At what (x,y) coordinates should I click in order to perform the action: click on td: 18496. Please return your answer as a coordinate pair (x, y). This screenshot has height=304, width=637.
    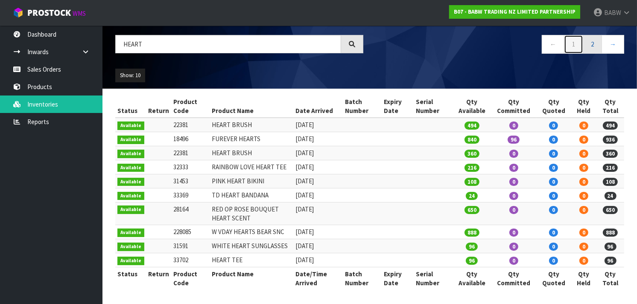
    Looking at the image, I should click on (191, 139).